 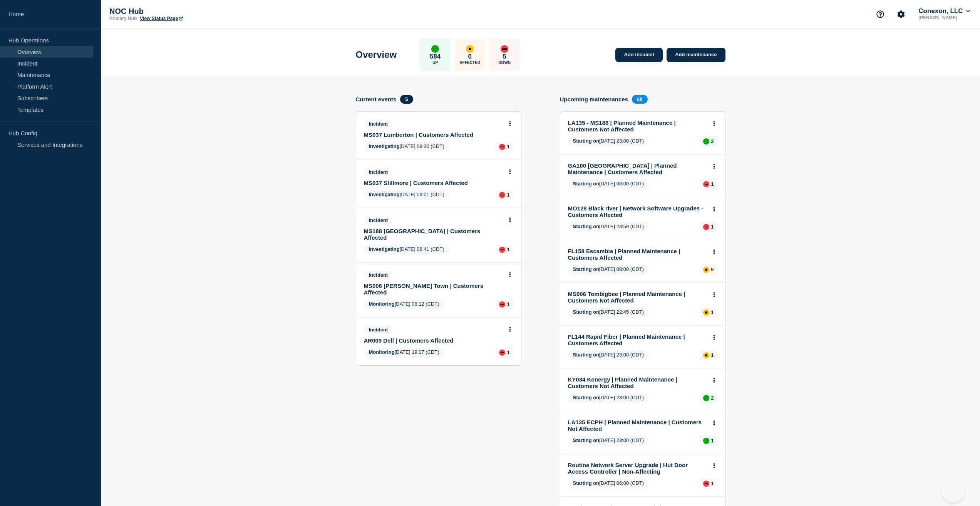 I want to click on button: Support, so click(x=880, y=14).